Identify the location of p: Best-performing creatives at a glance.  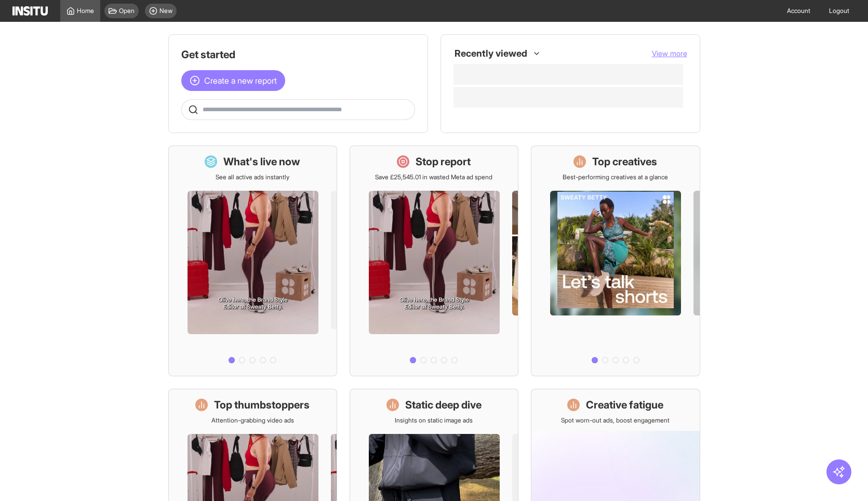
(615, 177).